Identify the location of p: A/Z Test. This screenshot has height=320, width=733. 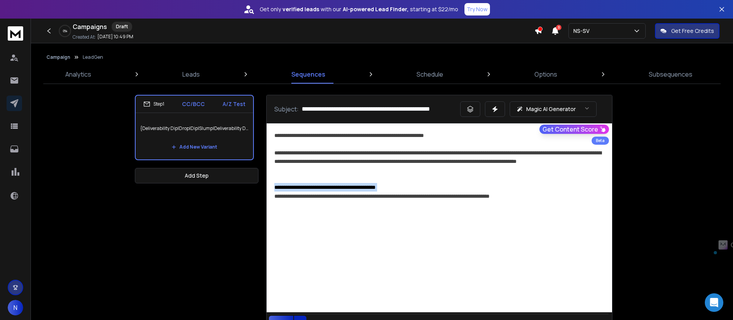
(234, 104).